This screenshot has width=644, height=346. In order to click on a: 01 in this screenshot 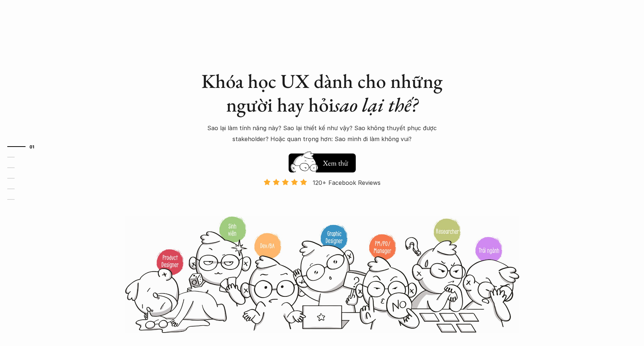, I will do `click(24, 147)`.